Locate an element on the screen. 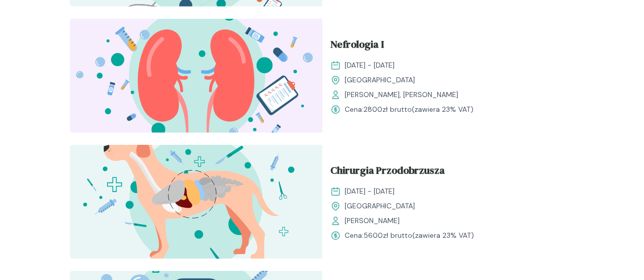  a: Chirurgia Przodobrzusza is located at coordinates (448, 172).